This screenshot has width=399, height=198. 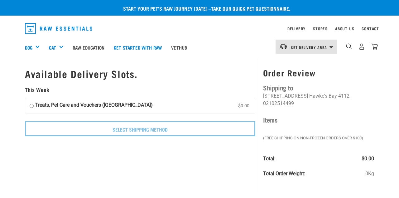 I want to click on h4: Items, so click(x=319, y=119).